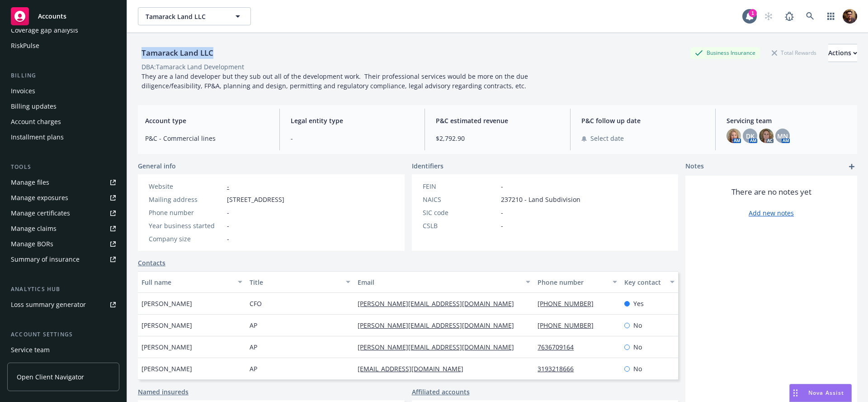  I want to click on a: Manage certificates, so click(63, 213).